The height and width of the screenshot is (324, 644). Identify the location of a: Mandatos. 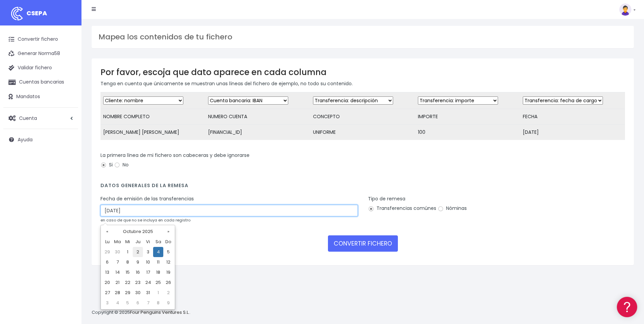
(41, 97).